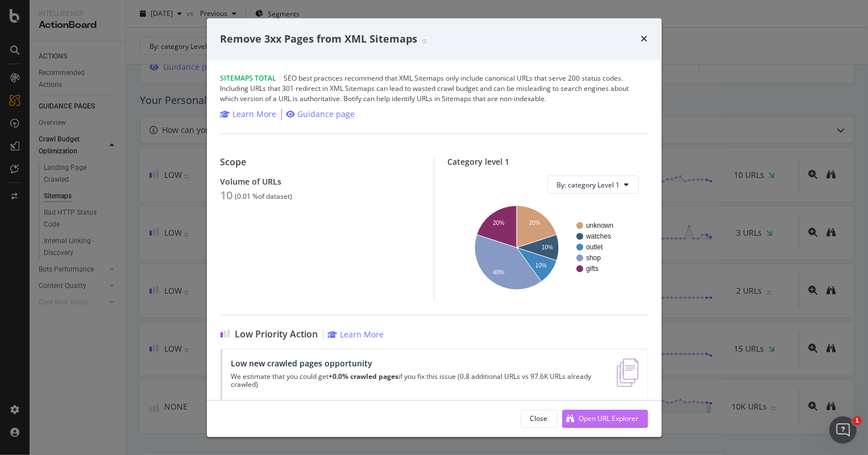 This screenshot has height=455, width=868. Describe the element at coordinates (418, 381) in the screenshot. I see `p: We estimate that you could get if you fix this issue (0.8 additional URLs vs 97.6K URLs already c...` at that location.